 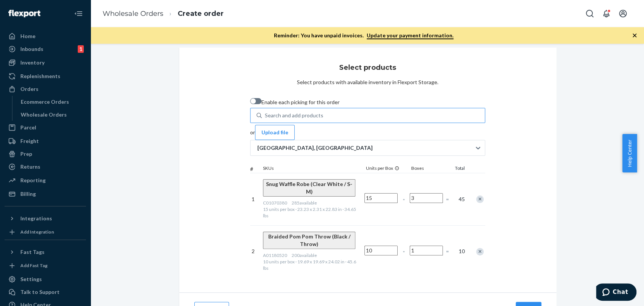 What do you see at coordinates (300, 102) in the screenshot?
I see `span: Enable each picking for this order` at bounding box center [300, 102].